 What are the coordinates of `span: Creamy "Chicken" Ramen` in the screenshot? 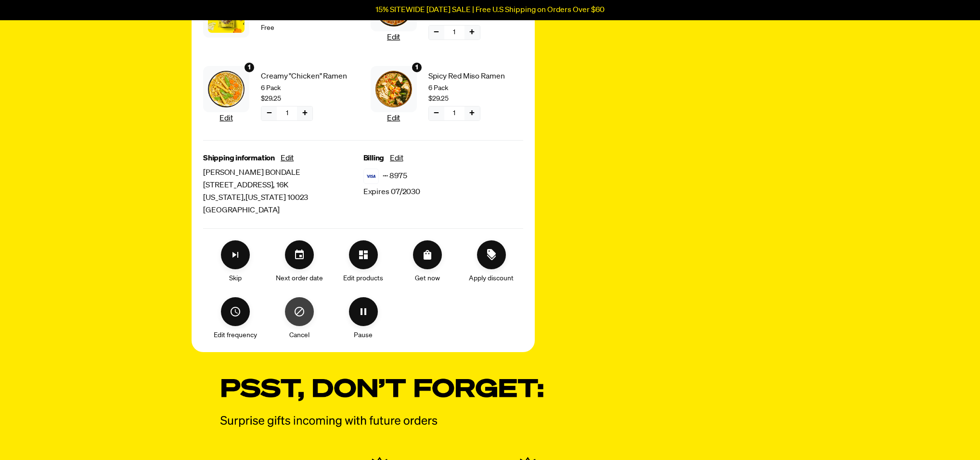 It's located at (308, 77).